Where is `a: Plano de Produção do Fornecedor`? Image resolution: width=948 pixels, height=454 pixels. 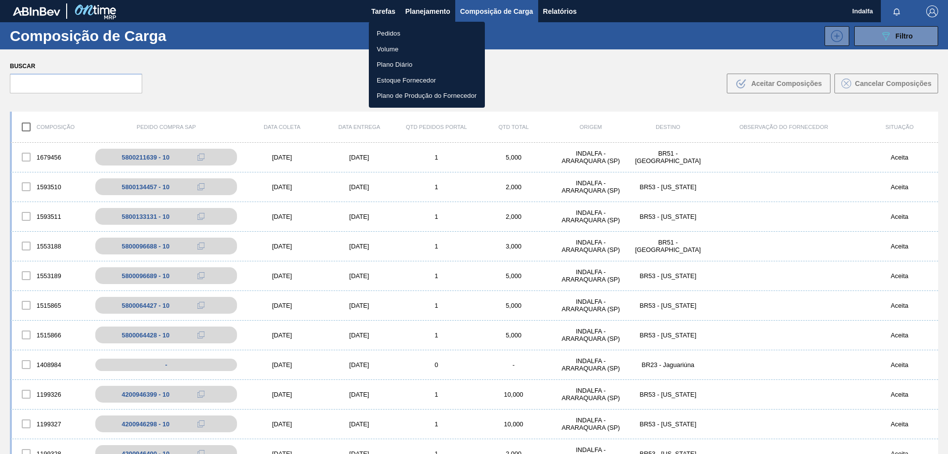
a: Plano de Produção do Fornecedor is located at coordinates (427, 96).